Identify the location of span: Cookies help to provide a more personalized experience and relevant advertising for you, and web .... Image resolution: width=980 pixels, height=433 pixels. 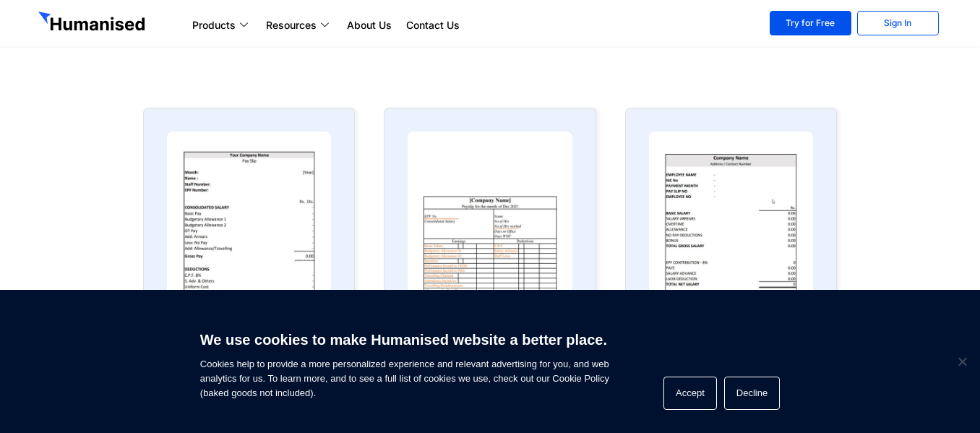
(405, 361).